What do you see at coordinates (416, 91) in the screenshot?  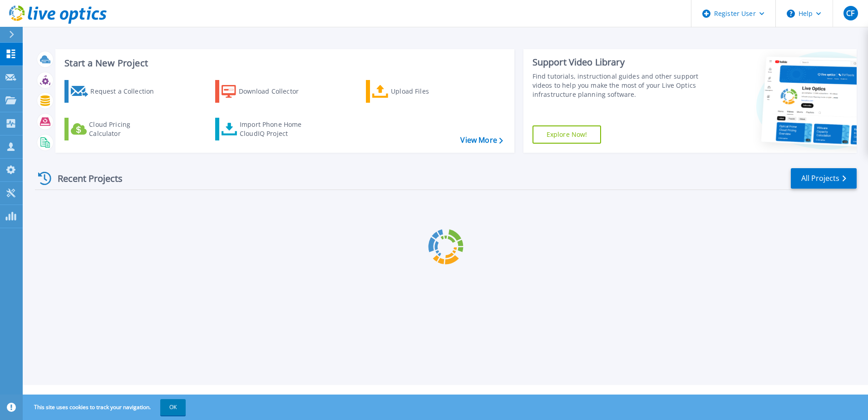 I see `a: Upload Files` at bounding box center [416, 91].